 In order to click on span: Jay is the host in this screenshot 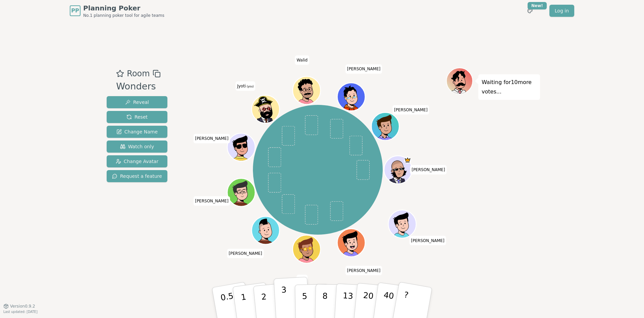, I will do `click(407, 160)`.